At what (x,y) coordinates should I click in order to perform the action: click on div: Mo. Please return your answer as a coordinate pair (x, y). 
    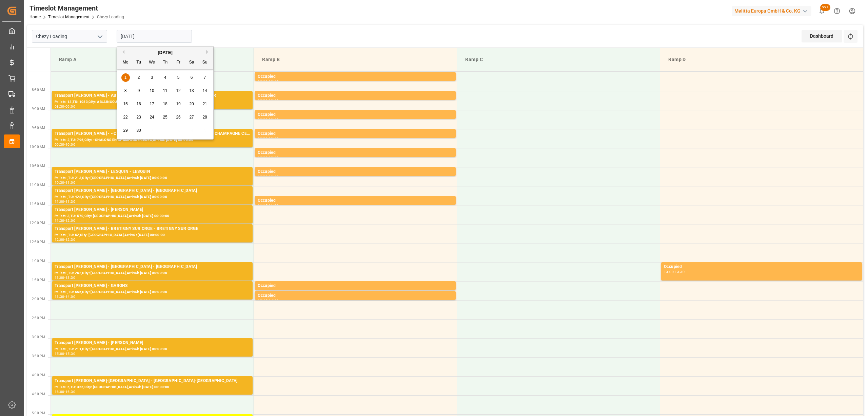
    Looking at the image, I should click on (126, 62).